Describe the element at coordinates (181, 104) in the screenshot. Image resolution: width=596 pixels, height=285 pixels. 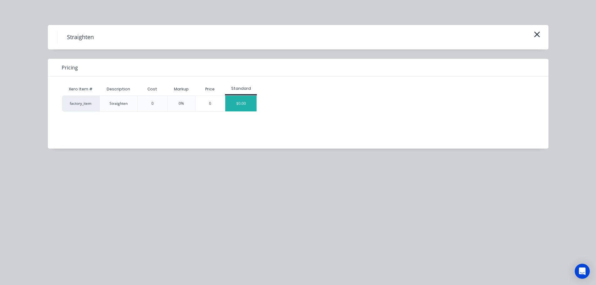
I see `div: 0%` at that location.